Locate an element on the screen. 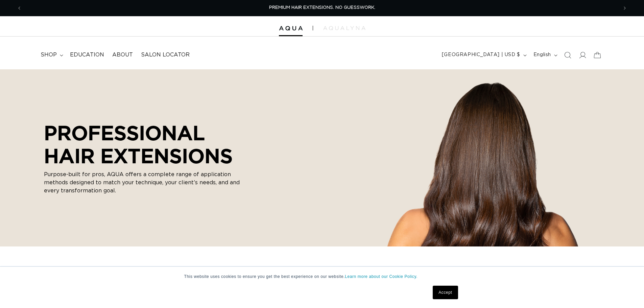 The image size is (644, 308). summary: shop is located at coordinates (51, 55).